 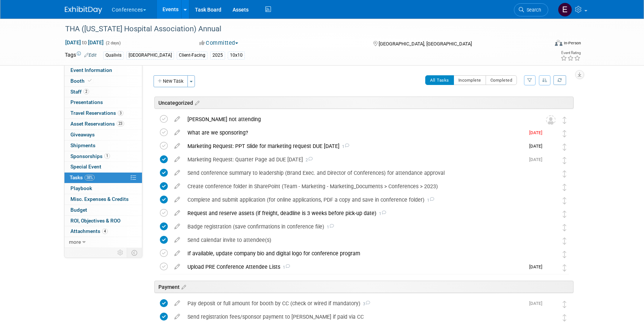 I want to click on a: Attachments4, so click(x=103, y=232).